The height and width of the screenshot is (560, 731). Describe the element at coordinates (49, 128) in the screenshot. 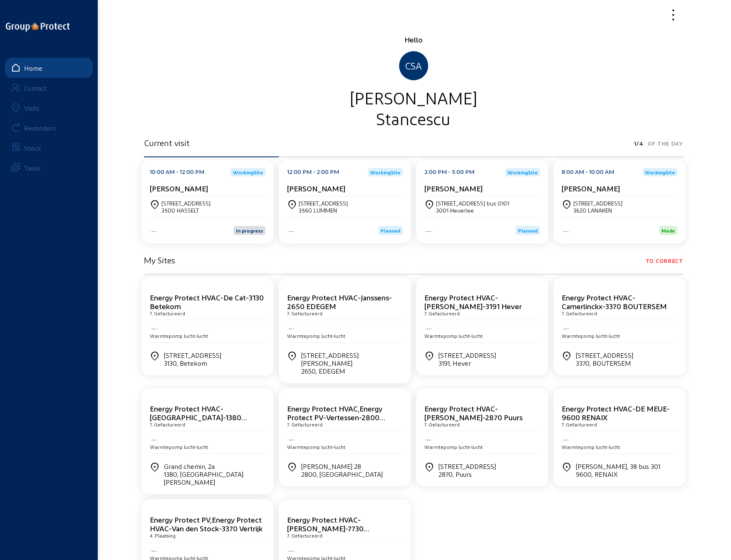

I see `a: Reminders` at that location.